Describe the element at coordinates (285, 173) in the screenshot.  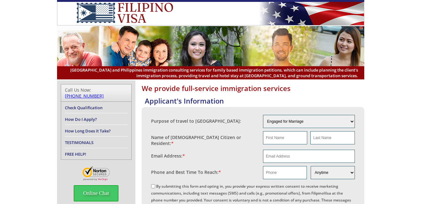
I see `input: Phone` at that location.